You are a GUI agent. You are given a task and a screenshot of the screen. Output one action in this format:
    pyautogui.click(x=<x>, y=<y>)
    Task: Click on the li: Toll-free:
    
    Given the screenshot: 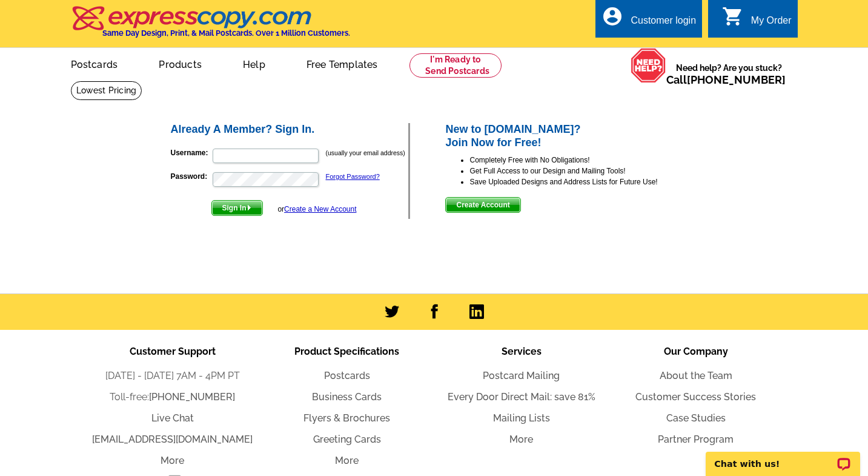 What is the action you would take?
    pyautogui.click(x=173, y=397)
    